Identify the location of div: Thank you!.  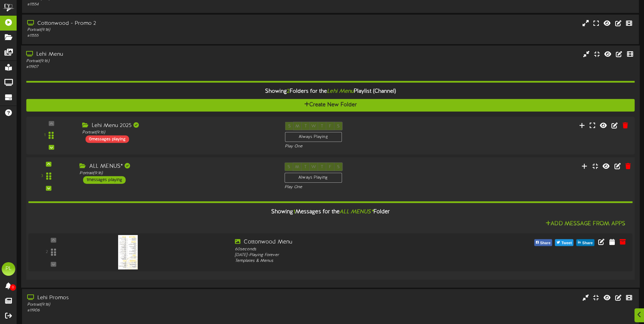
(111, 127).